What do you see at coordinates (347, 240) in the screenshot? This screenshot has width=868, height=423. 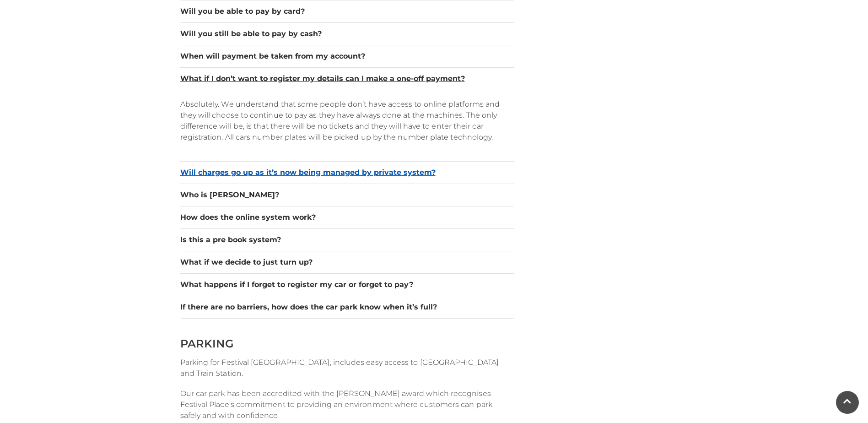 I see `button: Is this a pre book system?` at bounding box center [347, 240].